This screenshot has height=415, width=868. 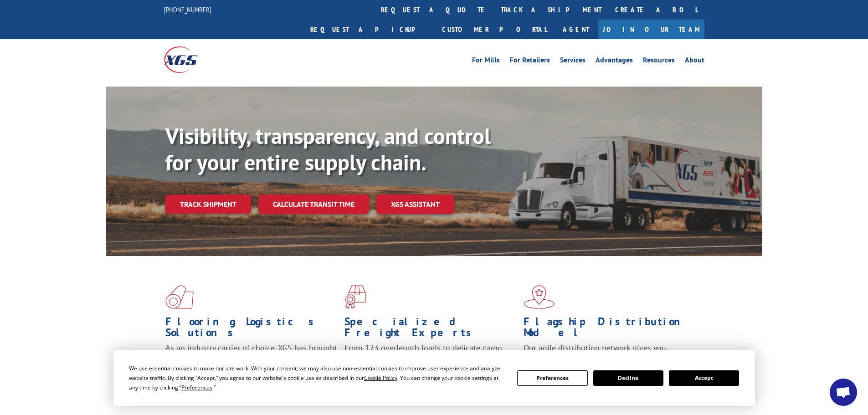 What do you see at coordinates (369, 29) in the screenshot?
I see `a: Request a pickup` at bounding box center [369, 29].